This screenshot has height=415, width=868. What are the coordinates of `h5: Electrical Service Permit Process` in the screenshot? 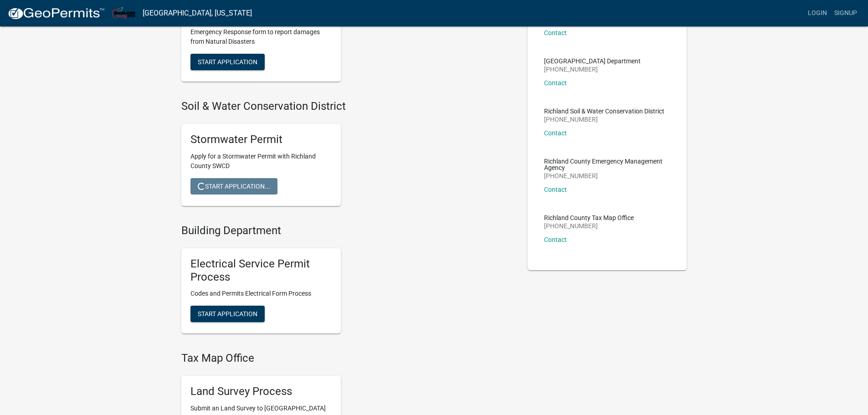 It's located at (261, 271).